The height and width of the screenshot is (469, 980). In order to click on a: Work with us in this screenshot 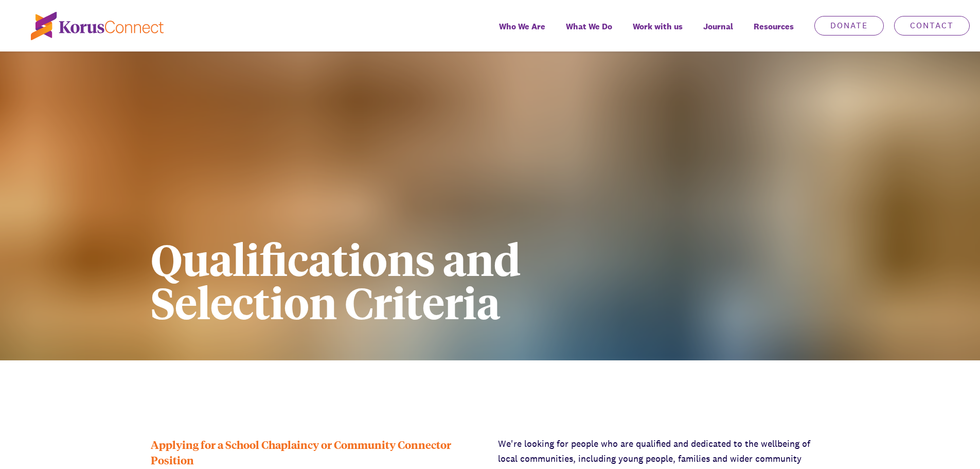, I will do `click(658, 33)`.